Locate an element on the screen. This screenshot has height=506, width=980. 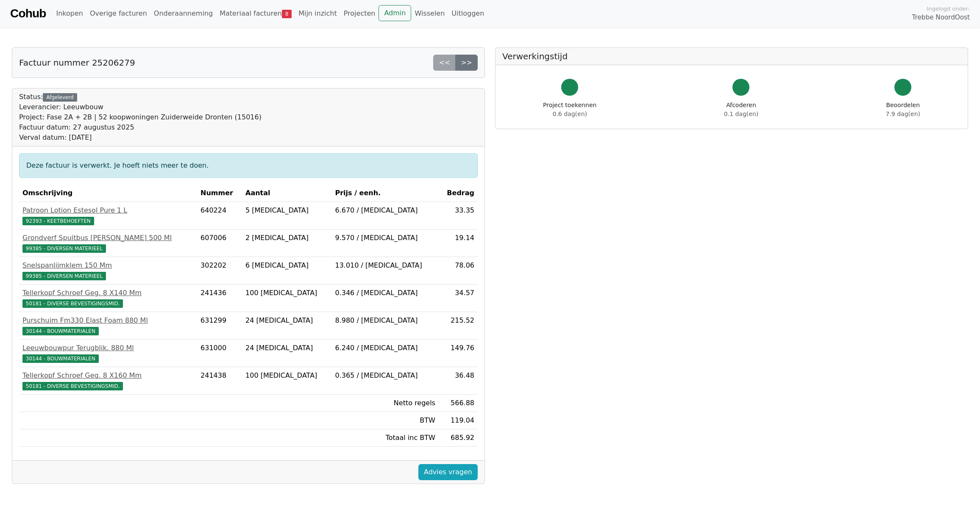
th: Omschrijving is located at coordinates (108, 193).